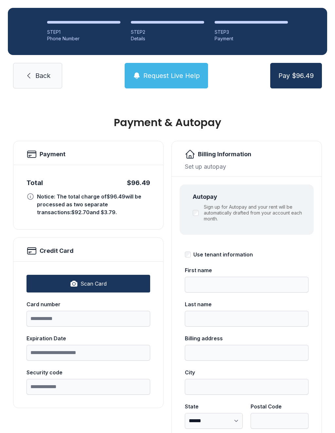  I want to click on div: Notice: The total charge of $96.49 will be processed as two separate transactions: $92.70 and $3...., so click(94, 204).